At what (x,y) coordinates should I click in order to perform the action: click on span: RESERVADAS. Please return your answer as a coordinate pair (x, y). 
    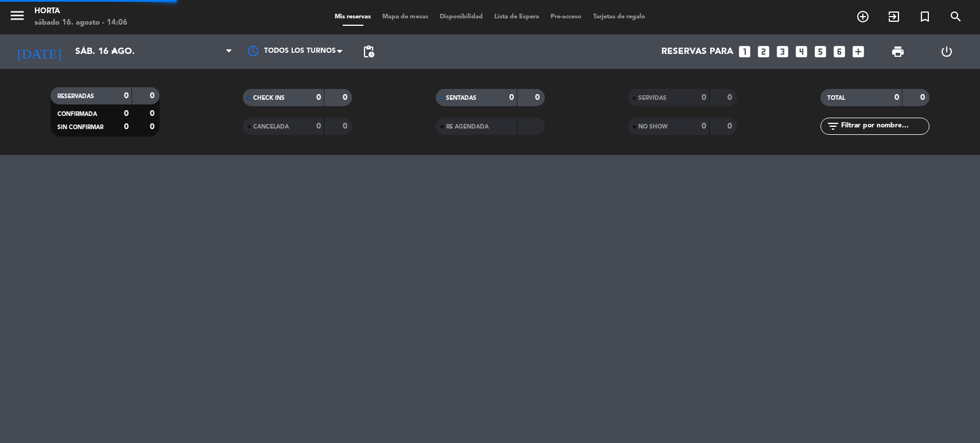
    Looking at the image, I should click on (76, 96).